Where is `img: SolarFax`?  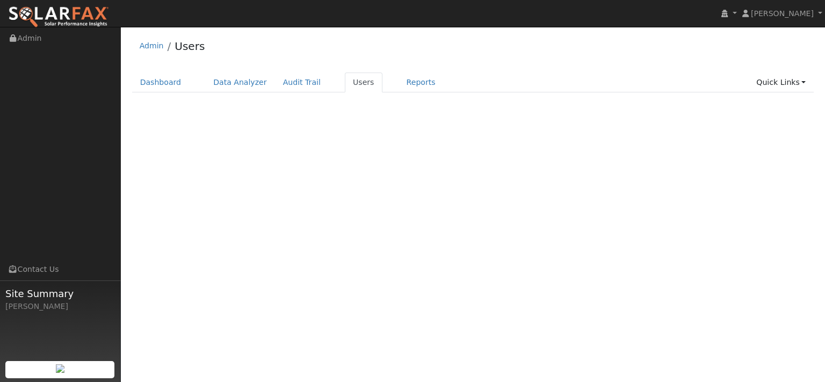 img: SolarFax is located at coordinates (59, 17).